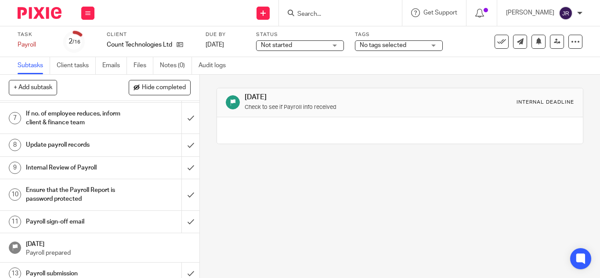 The width and height of the screenshot is (600, 278). What do you see at coordinates (300, 35) in the screenshot?
I see `label: Status` at bounding box center [300, 35].